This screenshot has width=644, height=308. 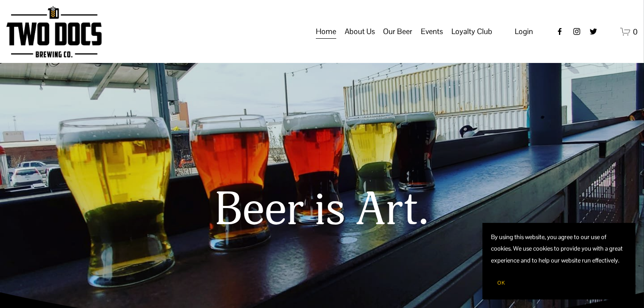 What do you see at coordinates (322, 210) in the screenshot?
I see `h1: Beer is Art.` at bounding box center [322, 210].